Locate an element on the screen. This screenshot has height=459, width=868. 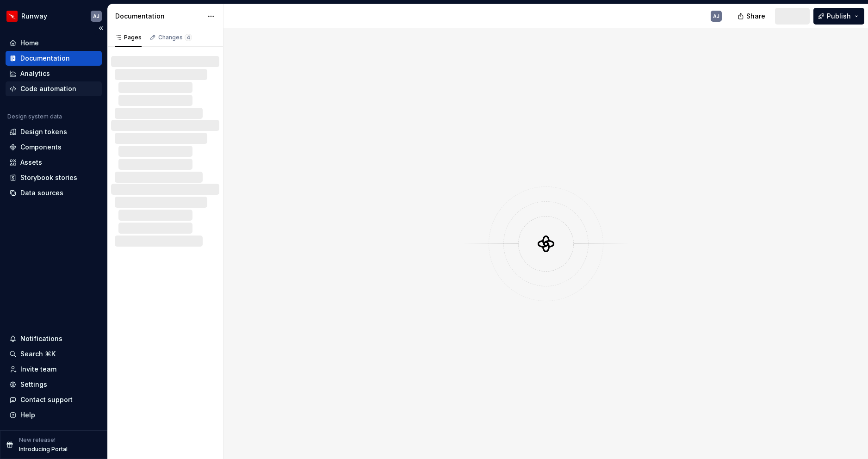
div: Storybook stories is located at coordinates (49, 178).